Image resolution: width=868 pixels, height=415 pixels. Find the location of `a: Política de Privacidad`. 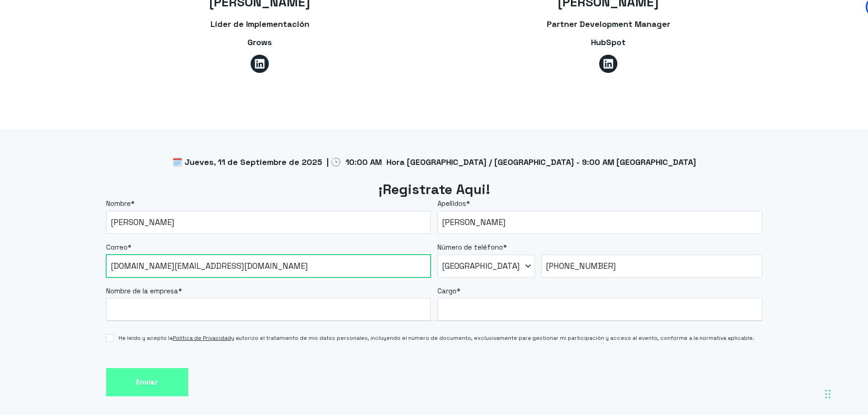

a: Política de Privacidad is located at coordinates (202, 338).